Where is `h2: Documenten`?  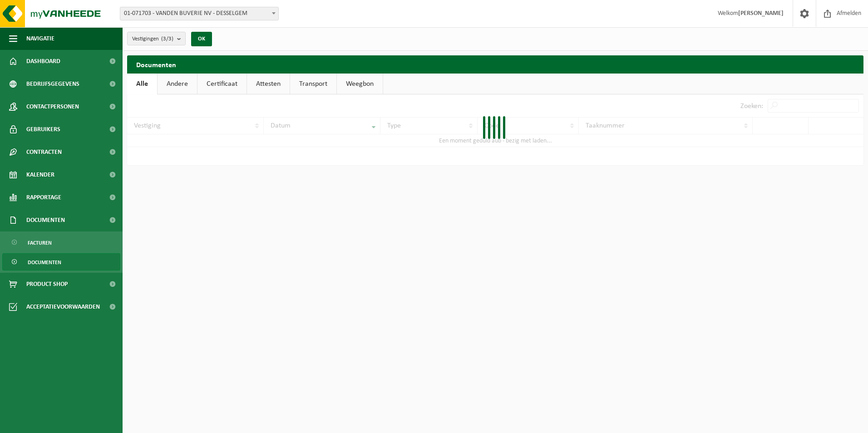
h2: Documenten is located at coordinates (495, 64).